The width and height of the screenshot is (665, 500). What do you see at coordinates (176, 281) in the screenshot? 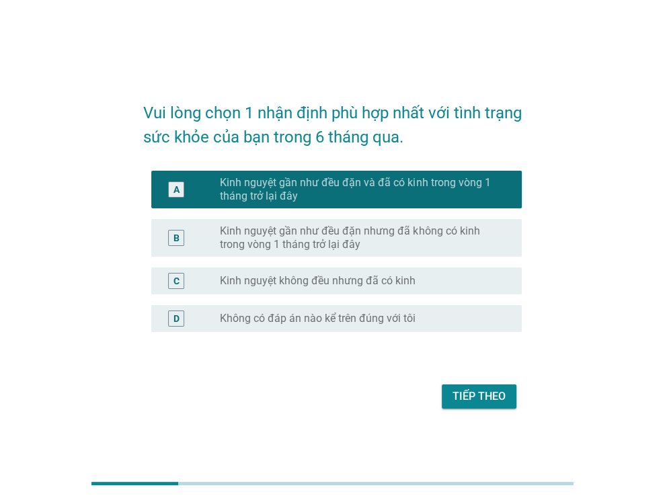
I see `div: C` at bounding box center [176, 281].